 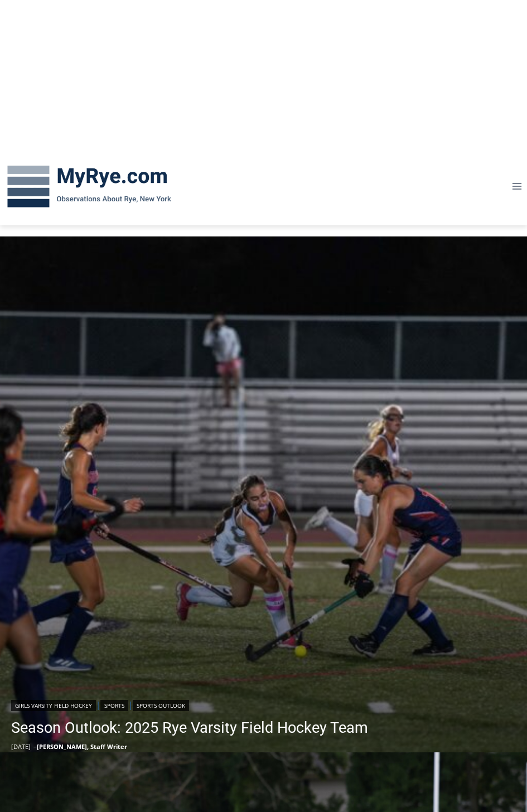 What do you see at coordinates (161, 706) in the screenshot?
I see `a: Sports Outlook` at bounding box center [161, 706].